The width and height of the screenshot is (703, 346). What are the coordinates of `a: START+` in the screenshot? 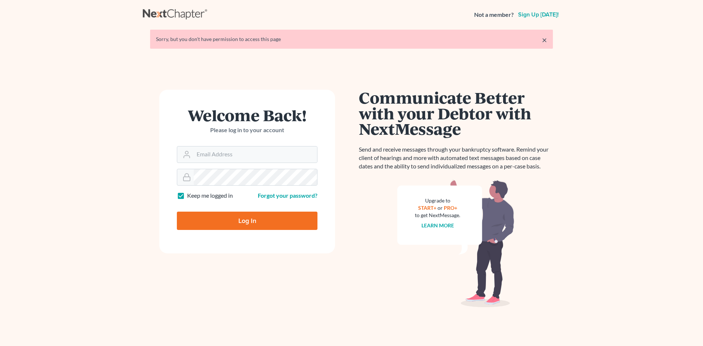 It's located at (427, 208).